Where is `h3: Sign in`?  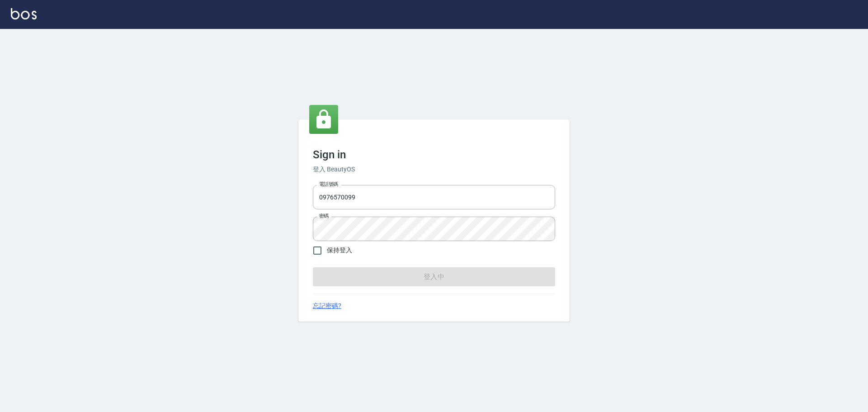 h3: Sign in is located at coordinates (434, 155).